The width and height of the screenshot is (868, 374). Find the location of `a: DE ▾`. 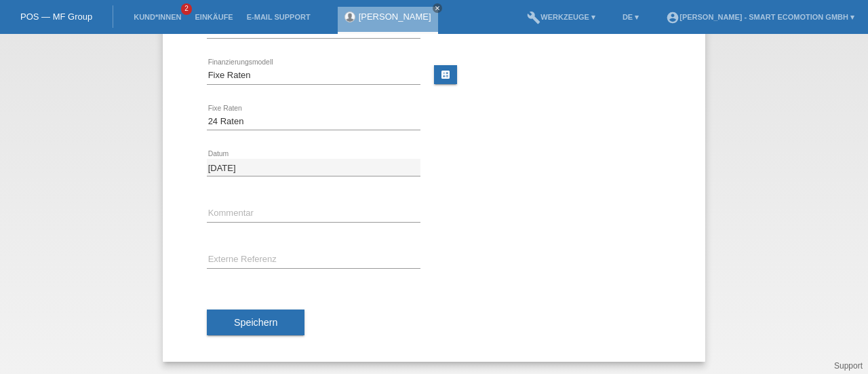

a: DE ▾ is located at coordinates (630, 17).